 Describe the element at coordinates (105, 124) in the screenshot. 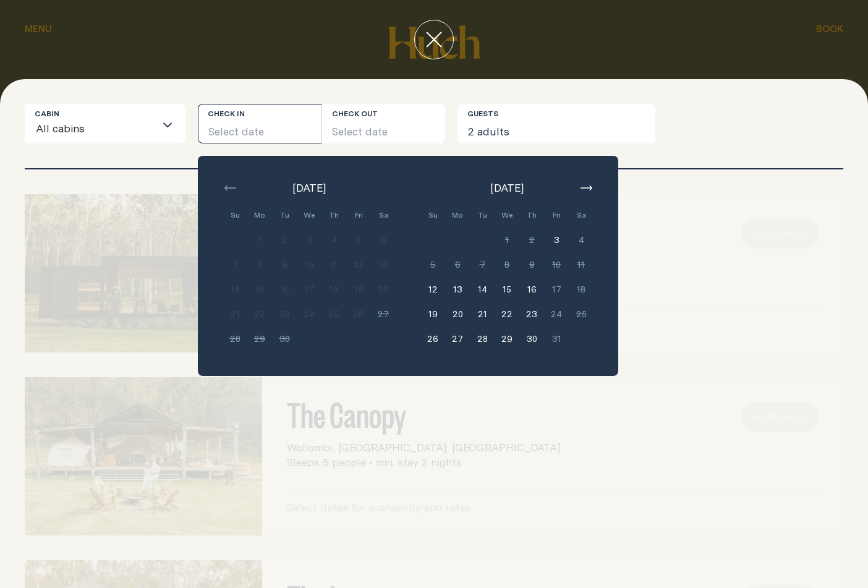

I see `div: Search for option` at that location.